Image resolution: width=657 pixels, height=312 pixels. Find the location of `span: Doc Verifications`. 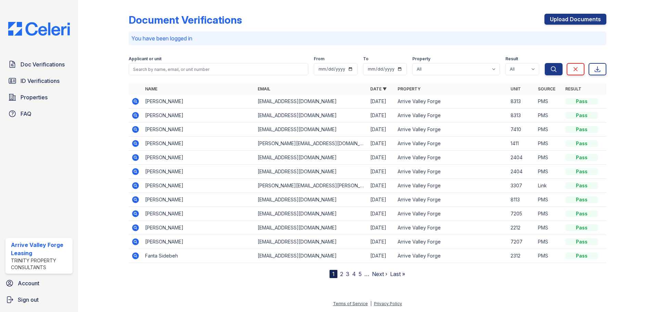

span: Doc Verifications is located at coordinates (42, 64).